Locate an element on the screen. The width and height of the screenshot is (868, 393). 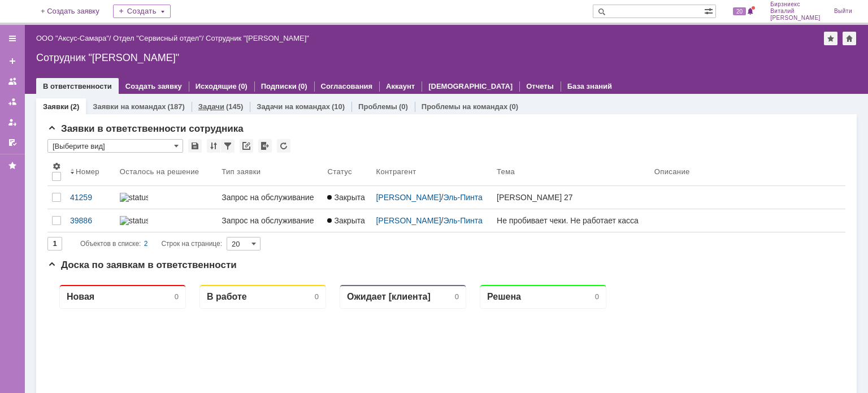
a: Исходящие is located at coordinates (216, 86).